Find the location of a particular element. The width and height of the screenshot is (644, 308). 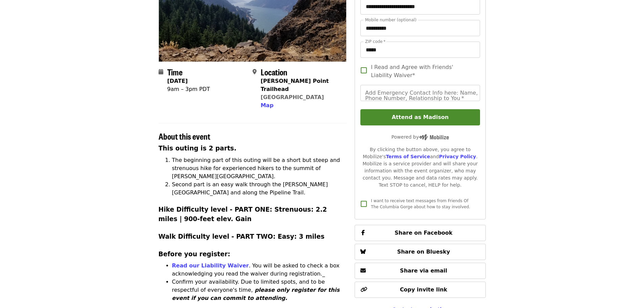

div: By clicking the button above, you agree to Mobilize's and . Mobilize is a service provider and wi... is located at coordinates (420, 168).